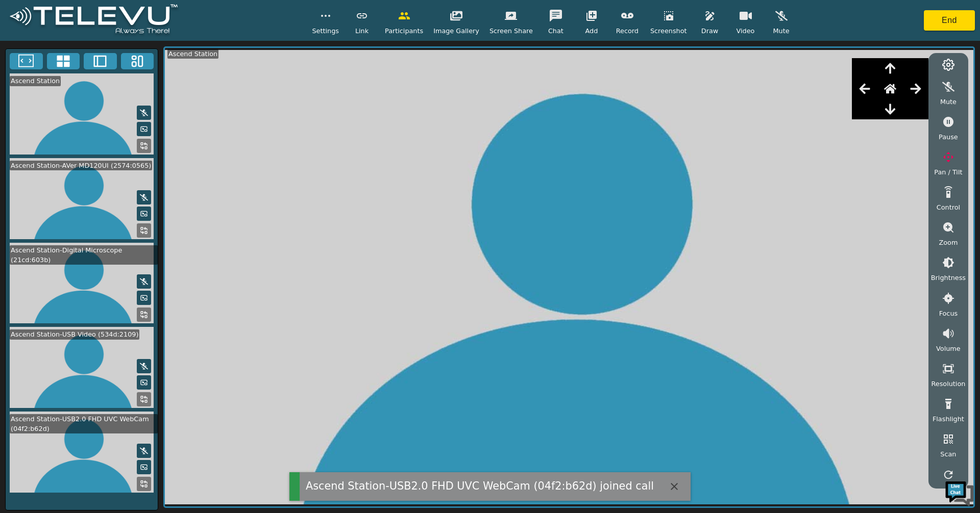 The width and height of the screenshot is (980, 513). I want to click on div: Ascend Station-Digital Microscope (21cd:603b), so click(84, 255).